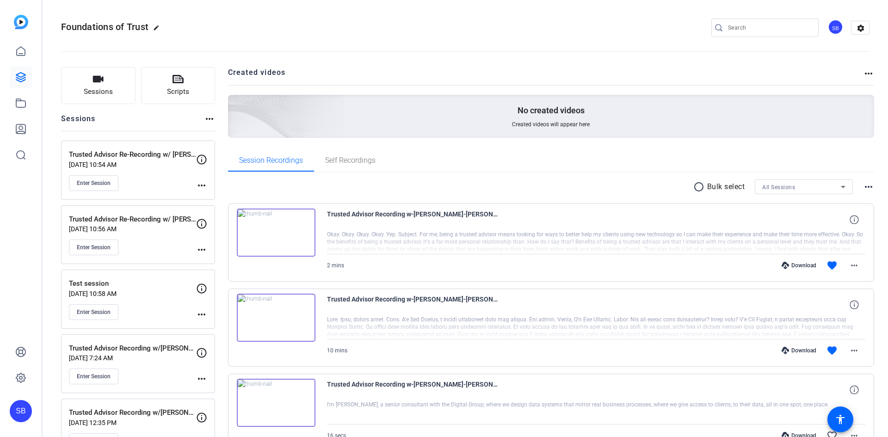  What do you see at coordinates (159, 30) in the screenshot?
I see `mat-icon: edit` at bounding box center [159, 30].